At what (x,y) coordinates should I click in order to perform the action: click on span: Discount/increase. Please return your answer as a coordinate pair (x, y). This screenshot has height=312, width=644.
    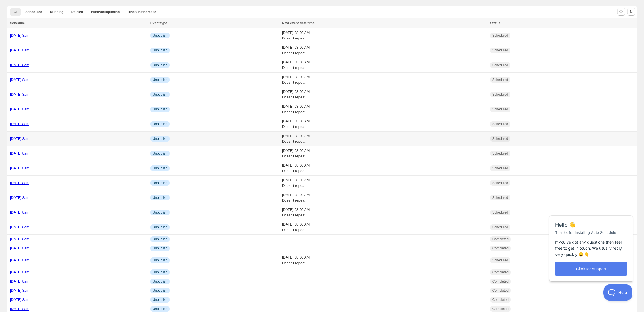
    Looking at the image, I should click on (142, 12).